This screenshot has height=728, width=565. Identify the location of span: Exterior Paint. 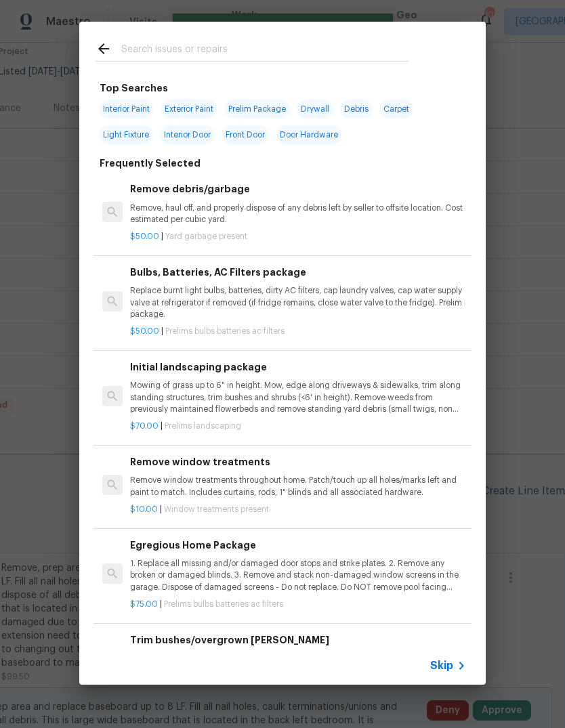
(189, 109).